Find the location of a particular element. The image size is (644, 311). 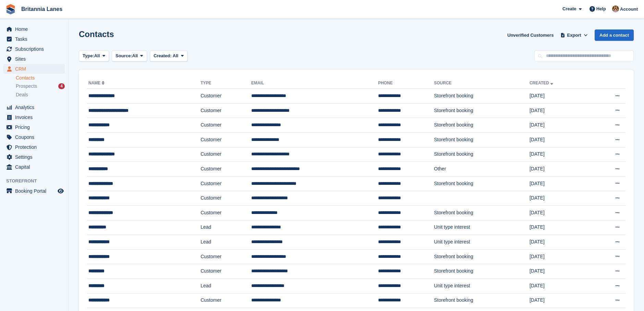

th: Type is located at coordinates (226, 83).